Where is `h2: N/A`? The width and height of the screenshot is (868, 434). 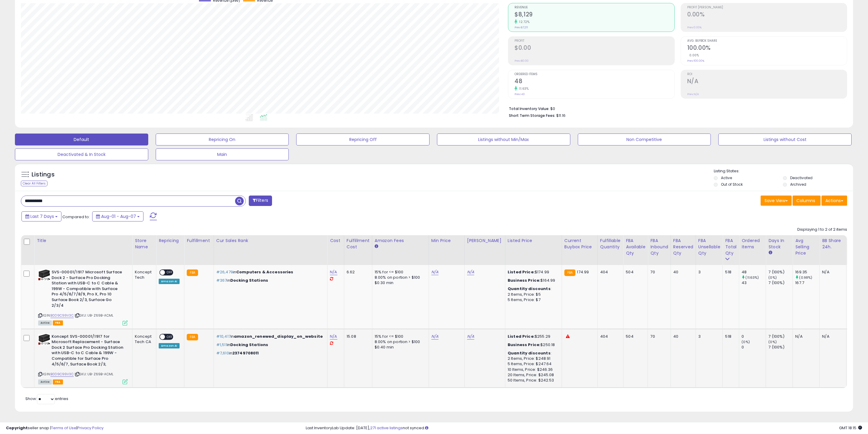 h2: N/A is located at coordinates (767, 82).